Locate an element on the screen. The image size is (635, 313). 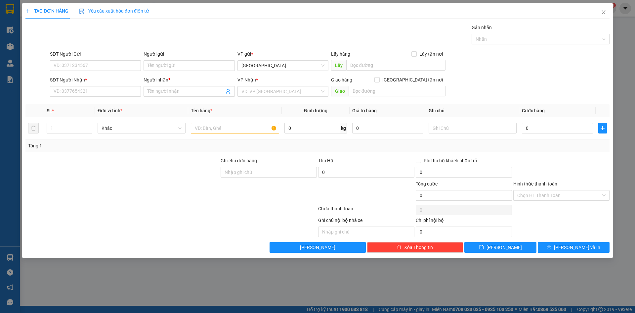
label: Gán nhãn is located at coordinates (482, 27).